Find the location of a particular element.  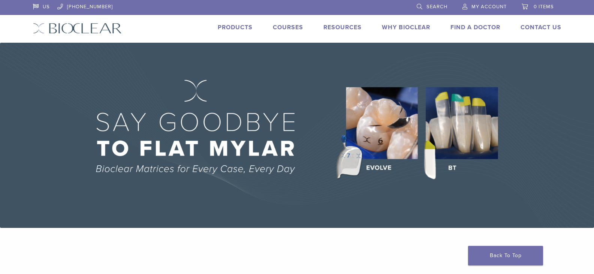

span: Search is located at coordinates (437, 7).